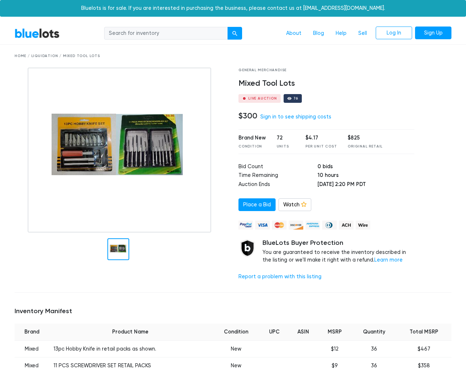  What do you see at coordinates (312, 225) in the screenshot?
I see `img: american_express-ae2a9f97a040b4b41f6397f7637041a5861d5f99d0716c09922aba4e24c8547d.png` at bounding box center [312, 225].